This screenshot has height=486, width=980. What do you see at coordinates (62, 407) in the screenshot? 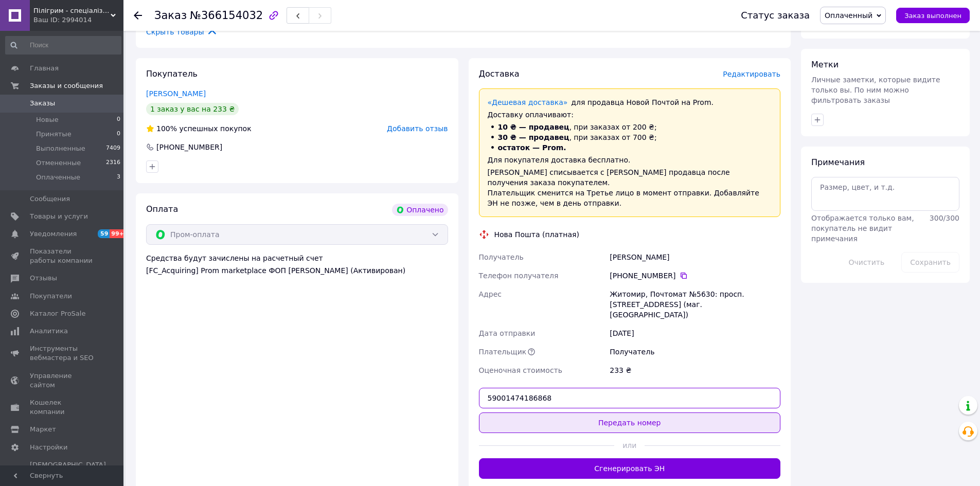
I see `span: Кошелек компании` at bounding box center [62, 407].